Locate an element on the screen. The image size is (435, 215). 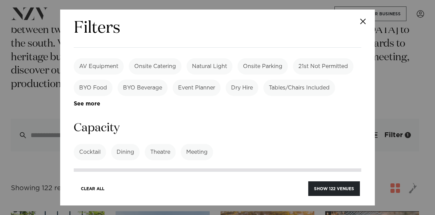
label: Theatre is located at coordinates (160, 152).